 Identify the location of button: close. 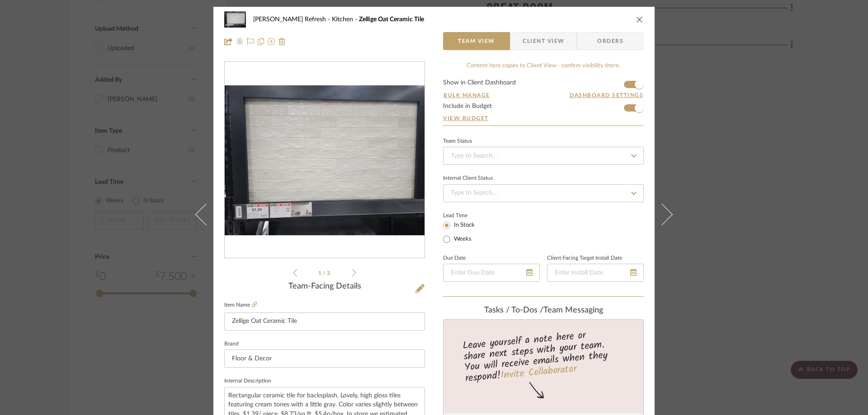
(639, 19).